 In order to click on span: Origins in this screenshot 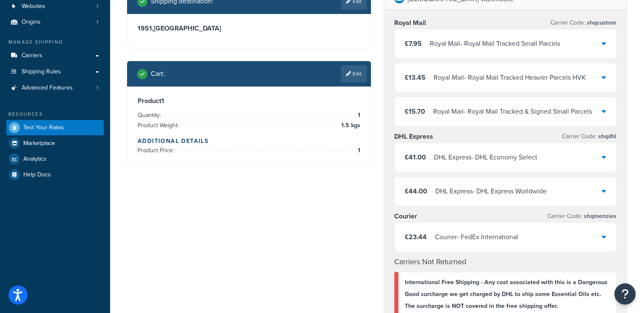, I will do `click(31, 22)`.